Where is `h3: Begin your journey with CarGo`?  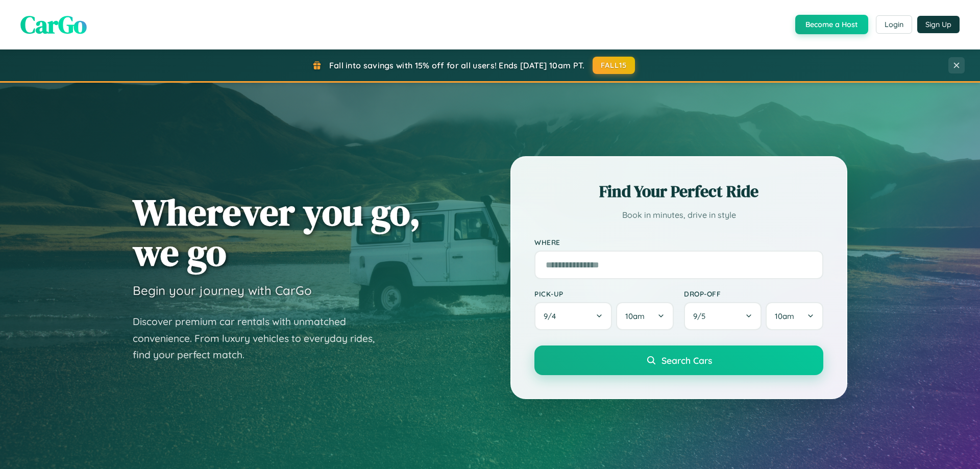 h3: Begin your journey with CarGo is located at coordinates (222, 290).